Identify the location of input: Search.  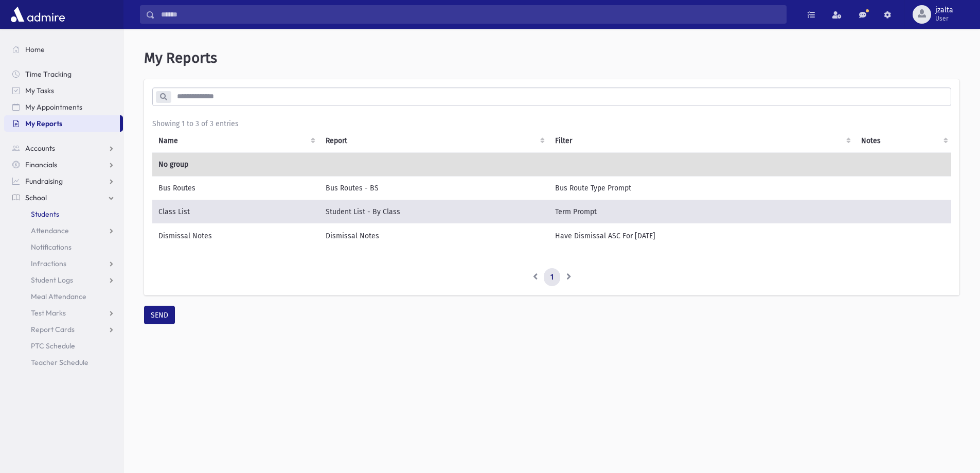
(470, 14).